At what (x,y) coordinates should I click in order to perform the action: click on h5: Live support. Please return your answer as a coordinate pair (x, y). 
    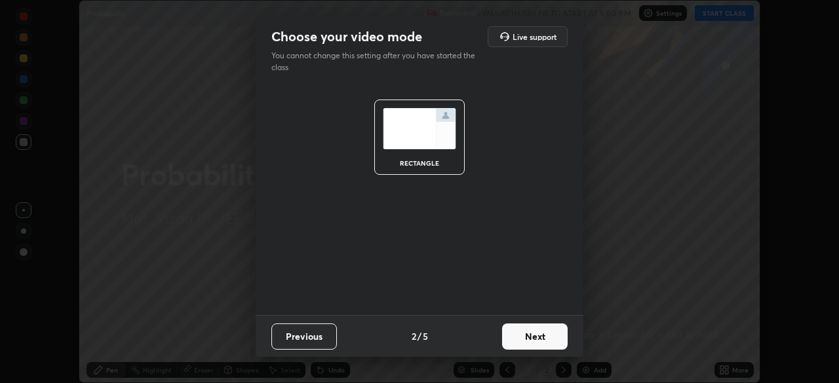
    Looking at the image, I should click on (534, 37).